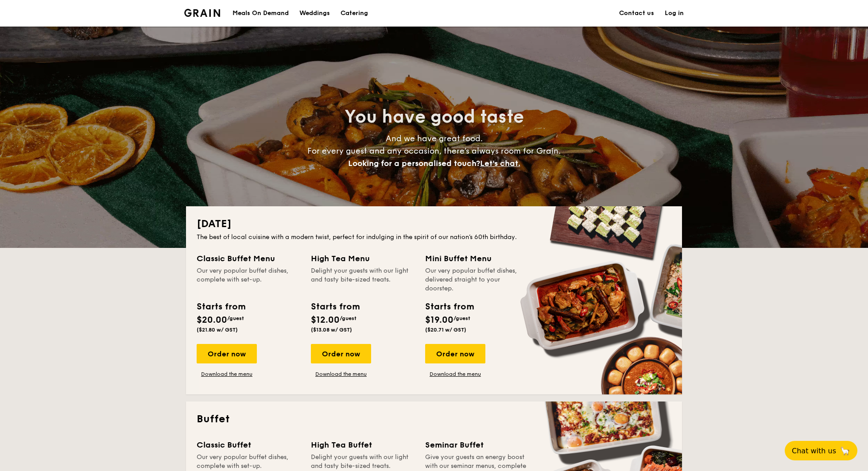  I want to click on img: Grain, so click(202, 13).